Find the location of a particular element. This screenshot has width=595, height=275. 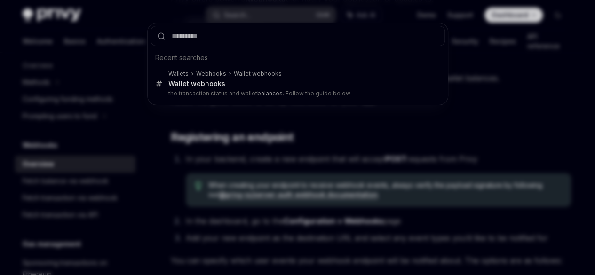

p: the transaction status and wallet . Follow the guide below is located at coordinates (297, 94).